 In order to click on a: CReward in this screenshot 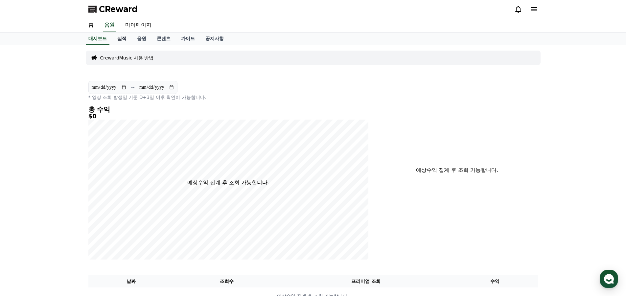, I will do `click(113, 9)`.